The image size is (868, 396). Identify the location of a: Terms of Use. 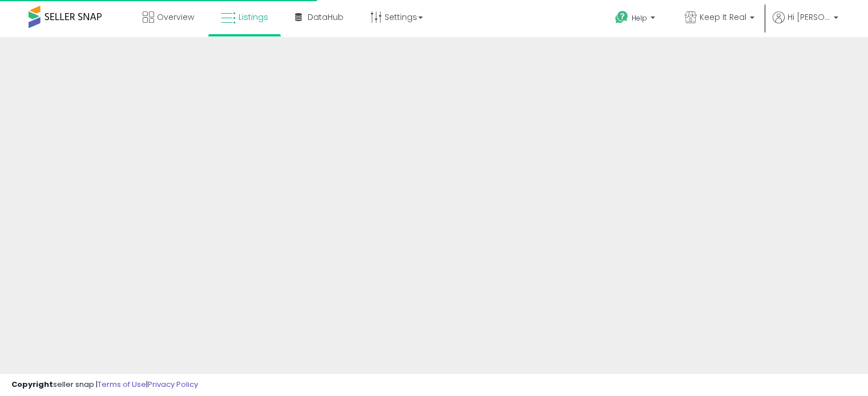
(122, 384).